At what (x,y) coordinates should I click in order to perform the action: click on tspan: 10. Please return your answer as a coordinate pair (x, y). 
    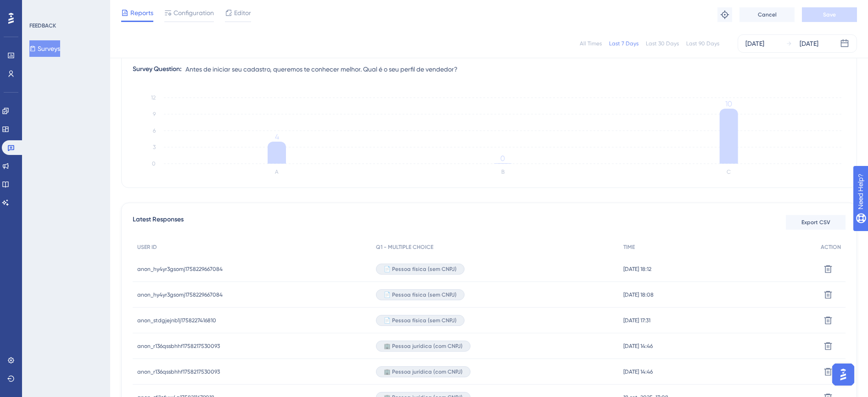
    Looking at the image, I should click on (728, 103).